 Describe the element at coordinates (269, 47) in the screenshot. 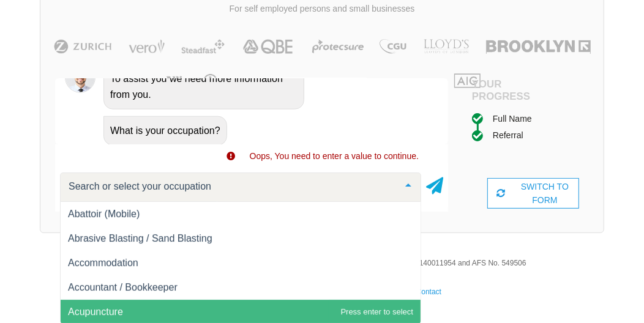

I see `img: QBE | Public Liability Insurance` at that location.